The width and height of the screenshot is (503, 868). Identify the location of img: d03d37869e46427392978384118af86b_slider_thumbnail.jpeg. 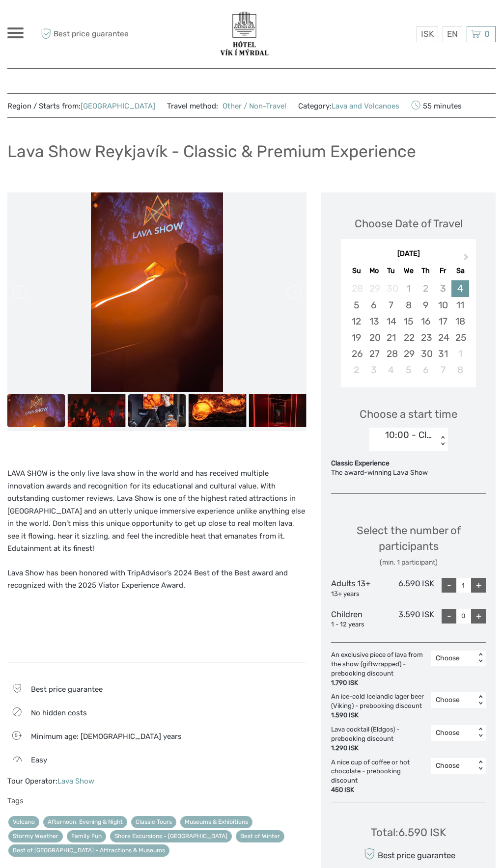
(217, 411).